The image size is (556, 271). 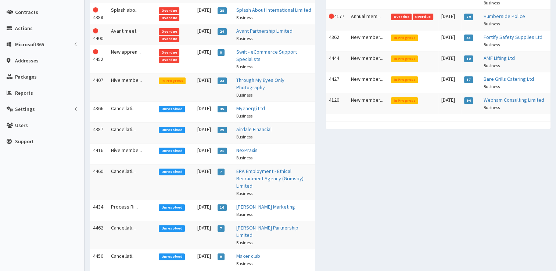 I want to click on td: 4434, so click(x=99, y=210).